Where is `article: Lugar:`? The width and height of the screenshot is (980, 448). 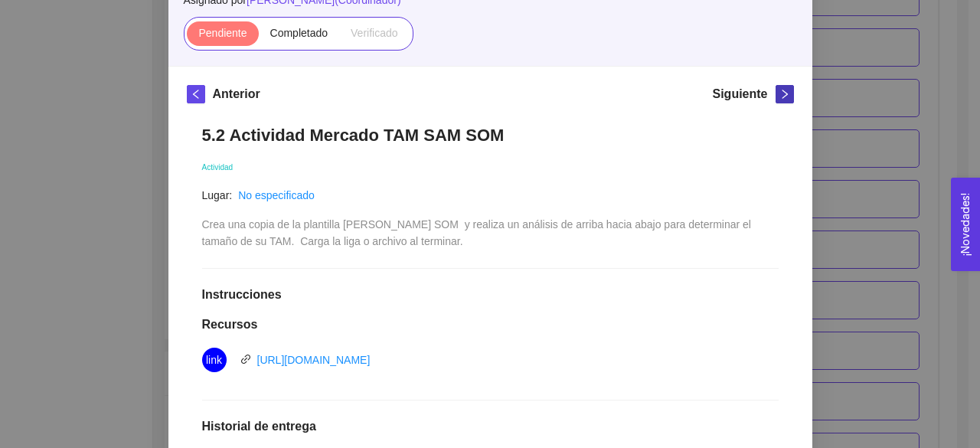
article: Lugar: is located at coordinates (217, 195).